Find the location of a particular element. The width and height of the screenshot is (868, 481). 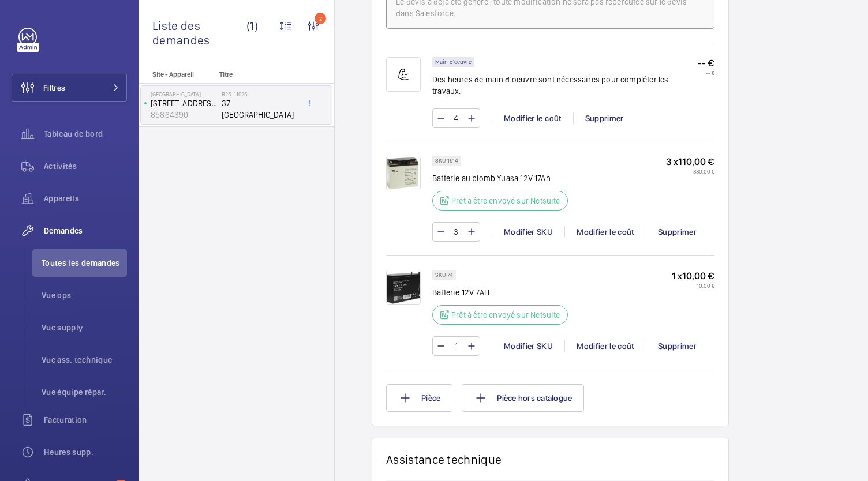

span: Vue ops is located at coordinates (85, 295).